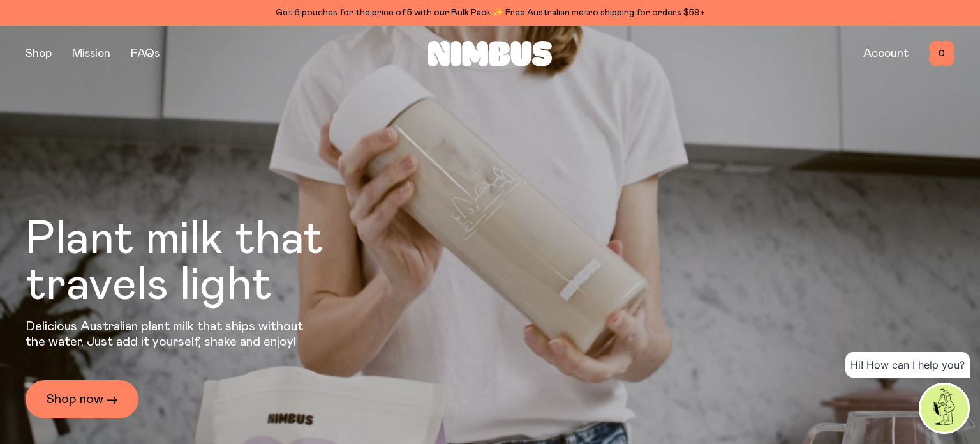 Image resolution: width=980 pixels, height=444 pixels. What do you see at coordinates (944, 408) in the screenshot?
I see `img: agent` at bounding box center [944, 408].